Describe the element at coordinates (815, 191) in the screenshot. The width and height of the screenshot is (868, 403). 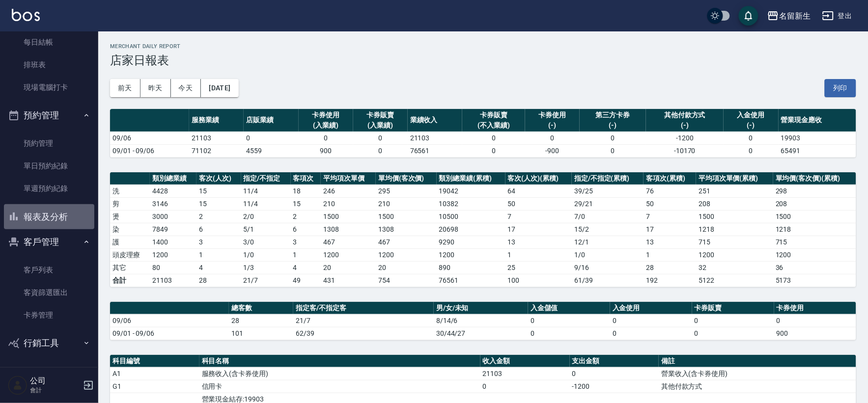
I see `td: 298` at that location.